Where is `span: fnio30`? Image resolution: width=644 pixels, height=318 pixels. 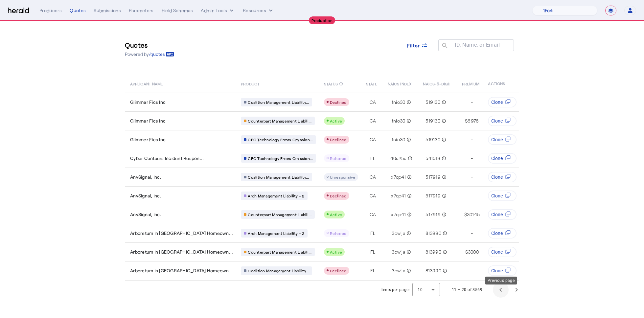 span: fnio30 is located at coordinates (399, 102).